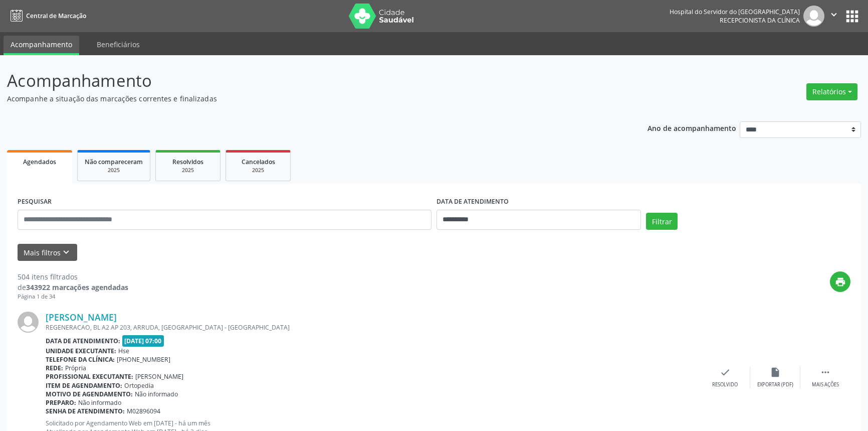 The image size is (868, 431). What do you see at coordinates (662, 221) in the screenshot?
I see `button: Filtrar` at bounding box center [662, 221].